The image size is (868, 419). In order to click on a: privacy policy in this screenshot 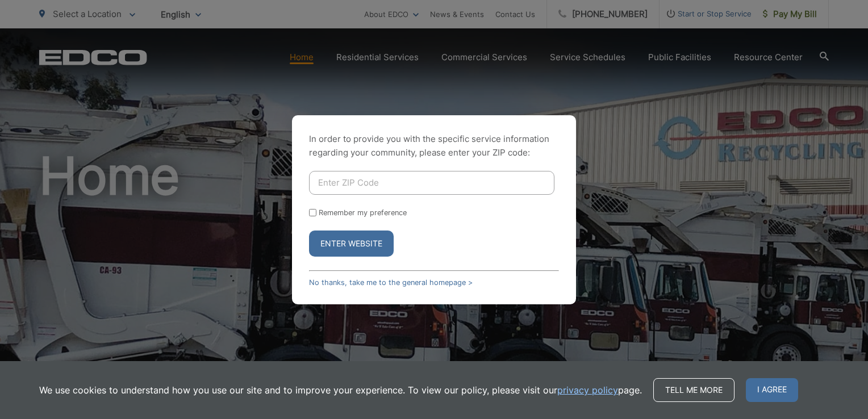, I will do `click(588, 390)`.